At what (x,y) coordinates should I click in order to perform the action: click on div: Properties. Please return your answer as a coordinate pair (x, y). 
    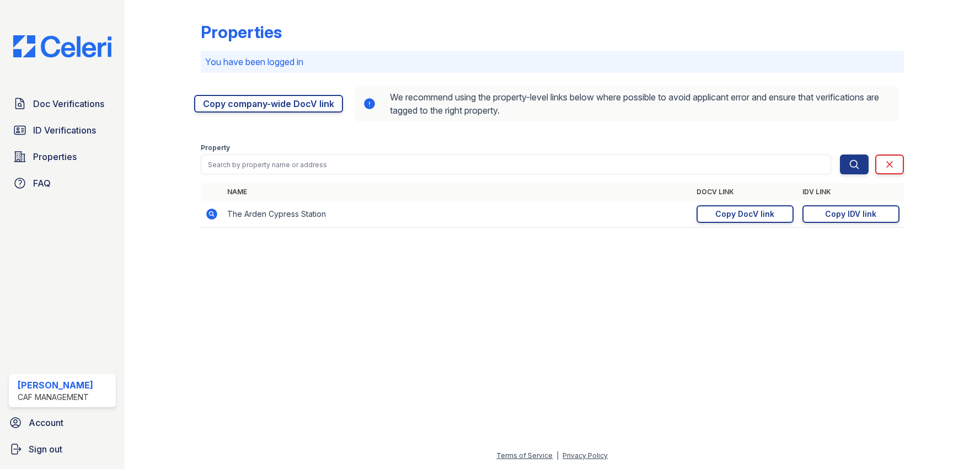
    Looking at the image, I should click on (241, 32).